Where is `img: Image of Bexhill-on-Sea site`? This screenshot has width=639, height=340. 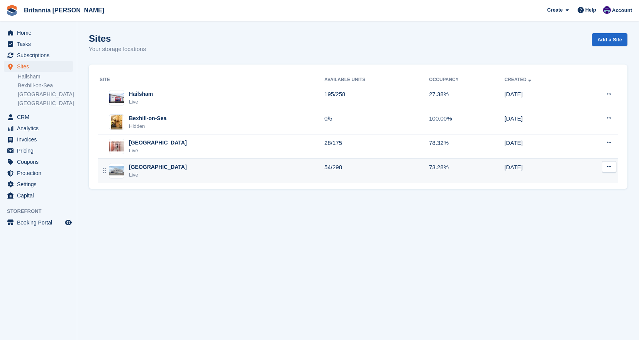
img: Image of Bexhill-on-Sea site is located at coordinates (117, 122).